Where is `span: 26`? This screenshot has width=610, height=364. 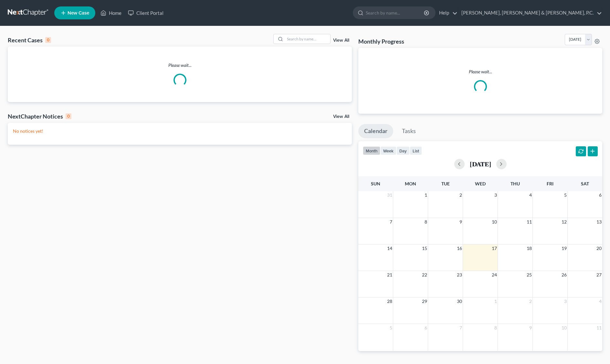 span: 26 is located at coordinates (564, 275).